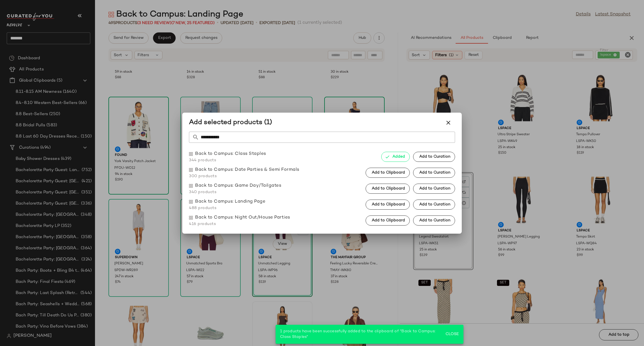 The height and width of the screenshot is (346, 644). Describe the element at coordinates (395, 157) in the screenshot. I see `button: Added` at that location.